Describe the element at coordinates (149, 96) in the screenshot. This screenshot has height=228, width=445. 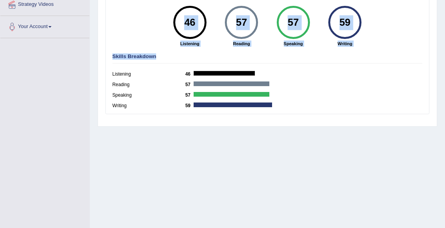
I see `label: Speaking` at that location.